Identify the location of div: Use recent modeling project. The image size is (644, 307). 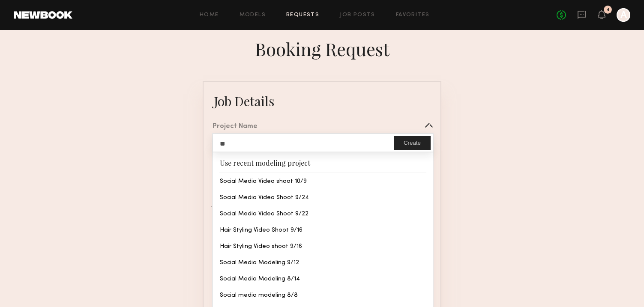
(323, 162).